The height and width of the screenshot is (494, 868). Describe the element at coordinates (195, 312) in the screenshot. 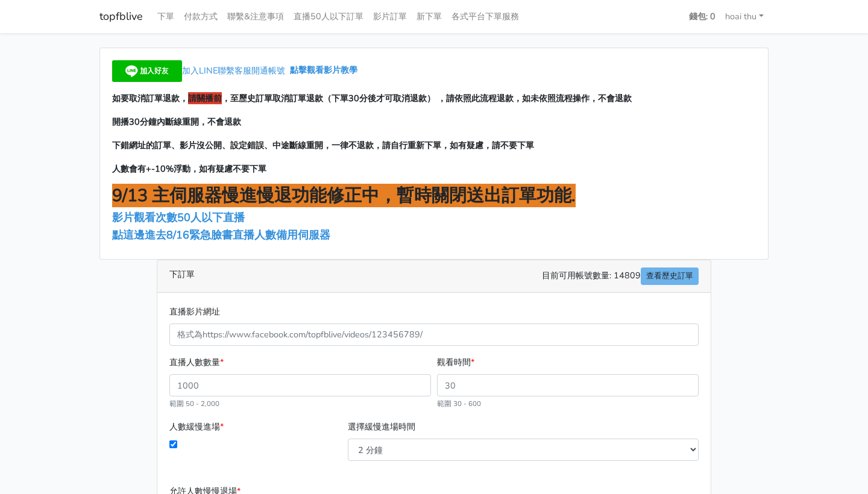

I see `label: 直播影片網址` at that location.